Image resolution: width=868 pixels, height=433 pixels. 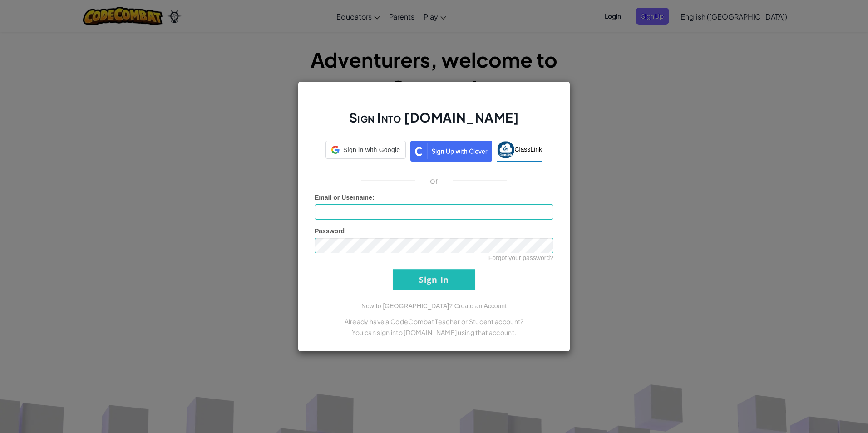 I want to click on p: or, so click(x=434, y=181).